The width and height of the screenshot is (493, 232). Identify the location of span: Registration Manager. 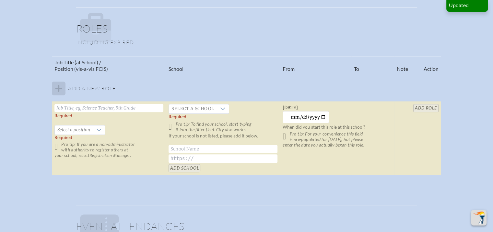
(110, 155).